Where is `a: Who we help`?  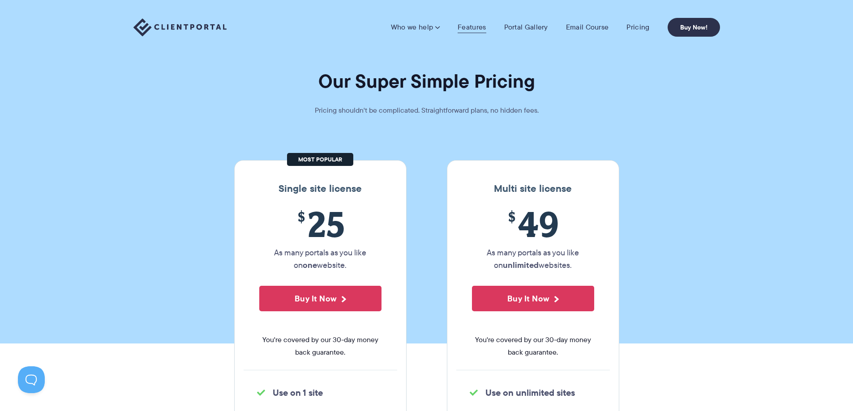
a: Who we help is located at coordinates (415, 27).